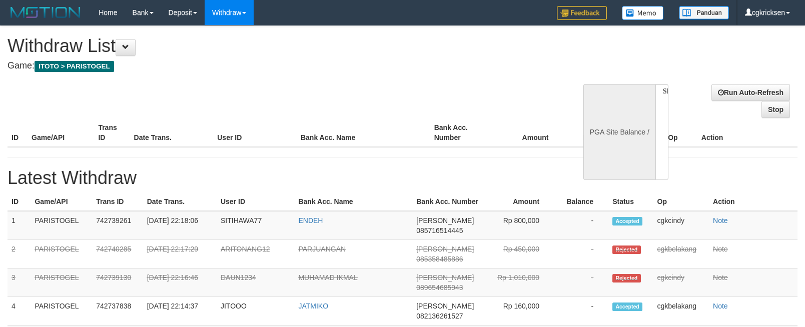 The width and height of the screenshot is (805, 327). What do you see at coordinates (313, 306) in the screenshot?
I see `a: JATMIKO` at bounding box center [313, 306].